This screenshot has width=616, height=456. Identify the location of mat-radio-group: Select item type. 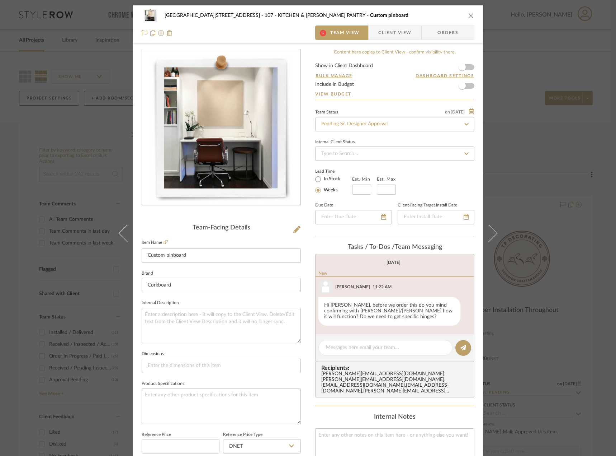
(334, 184).